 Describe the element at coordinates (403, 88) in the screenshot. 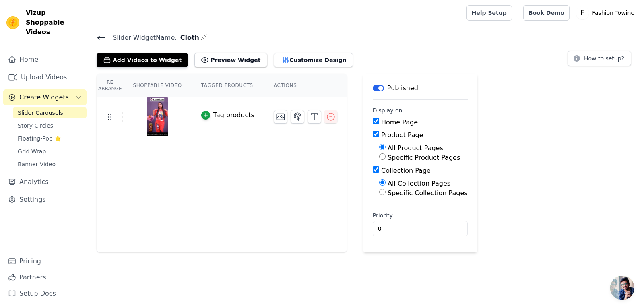

I see `p: Published` at that location.